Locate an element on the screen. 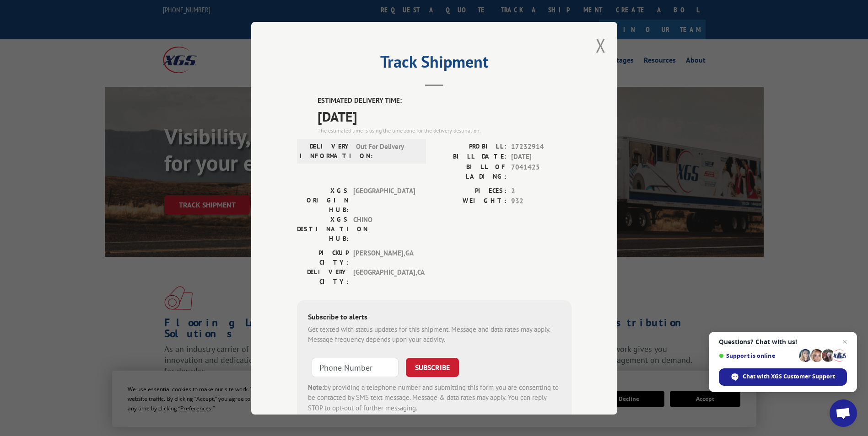 The height and width of the screenshot is (436, 868). div: Subscribe to alerts is located at coordinates (434, 317).